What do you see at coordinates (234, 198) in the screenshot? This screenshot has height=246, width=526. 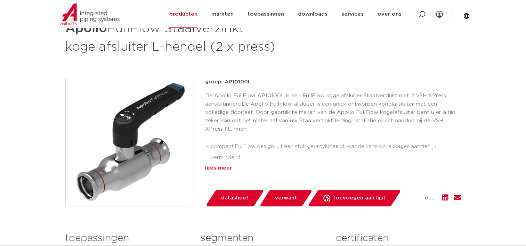 I see `span: datasheet` at bounding box center [234, 198].